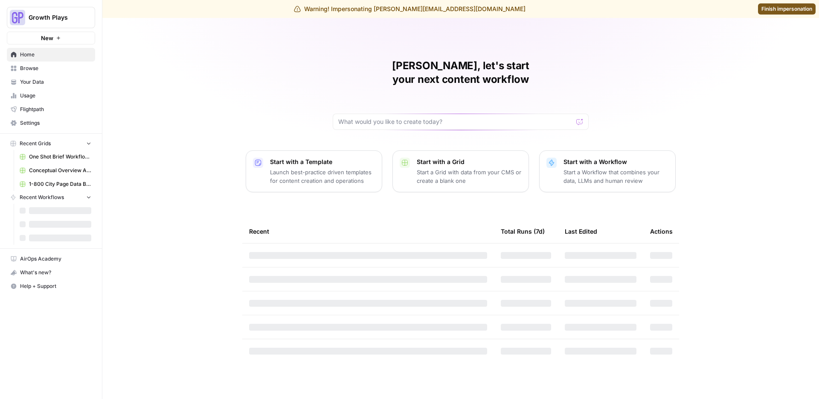  Describe the element at coordinates (51, 259) in the screenshot. I see `a: AirOps Academy` at that location.